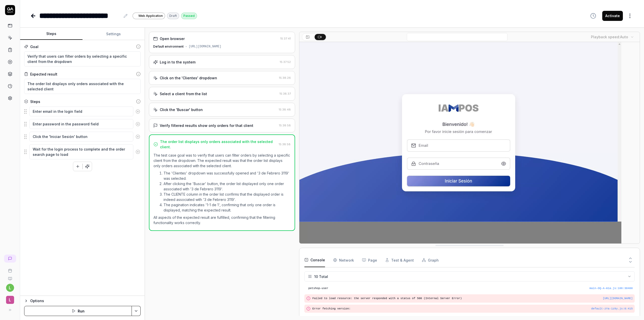 The width and height of the screenshot is (644, 320). I want to click on div: Draft, so click(173, 16).